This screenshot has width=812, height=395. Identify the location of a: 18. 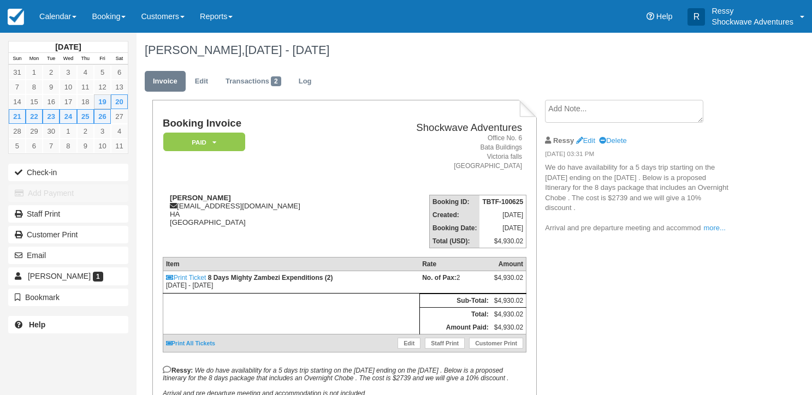
(85, 102).